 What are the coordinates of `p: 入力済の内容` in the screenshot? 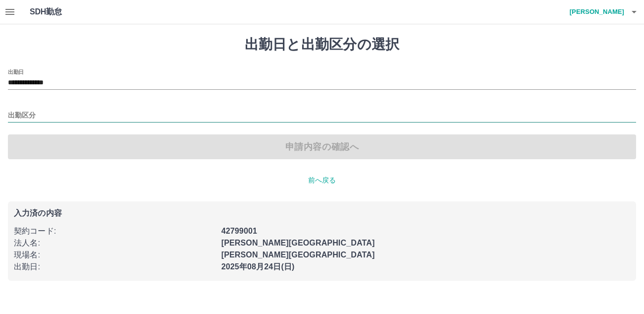 It's located at (322, 213).